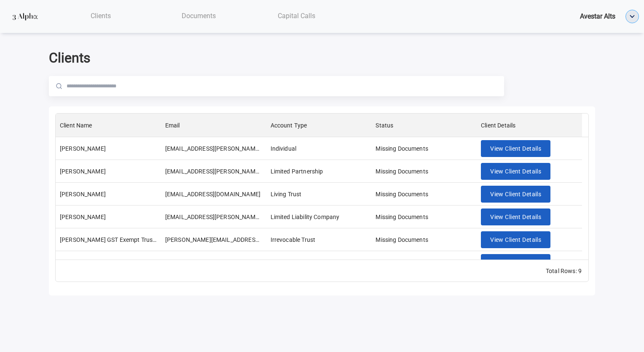 Image resolution: width=644 pixels, height=352 pixels. Describe the element at coordinates (632, 17) in the screenshot. I see `img: ellipse` at that location.